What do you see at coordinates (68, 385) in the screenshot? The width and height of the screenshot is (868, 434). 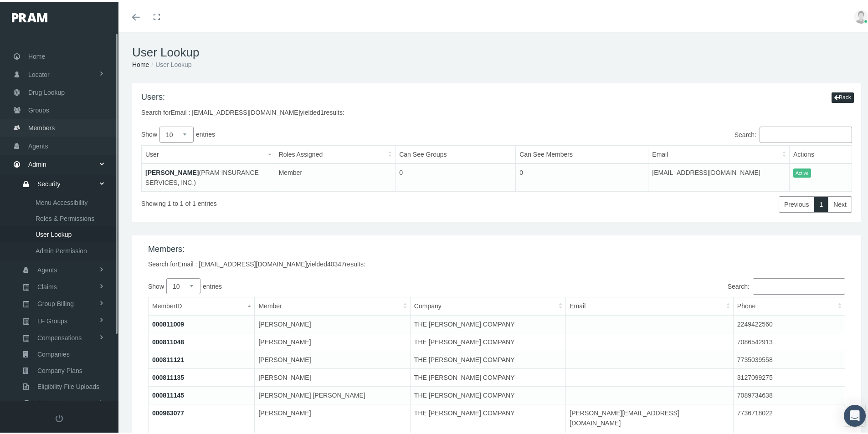 I see `span: Eligibility File Uploads` at bounding box center [68, 385].